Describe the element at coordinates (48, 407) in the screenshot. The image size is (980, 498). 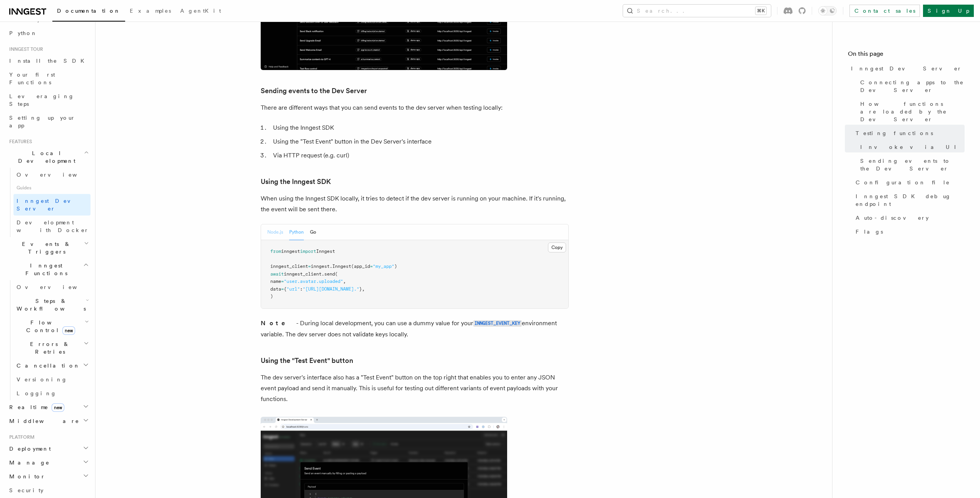
I see `button: Realtimenew` at that location.